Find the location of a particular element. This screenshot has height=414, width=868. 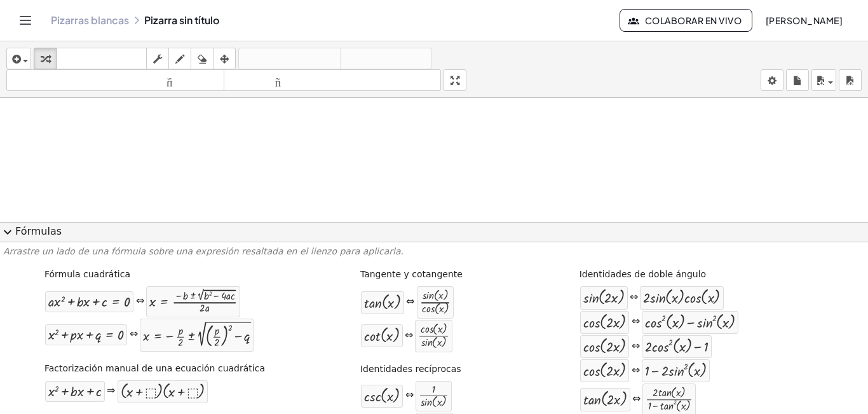

button: Colaborar en vivo is located at coordinates (686, 20).